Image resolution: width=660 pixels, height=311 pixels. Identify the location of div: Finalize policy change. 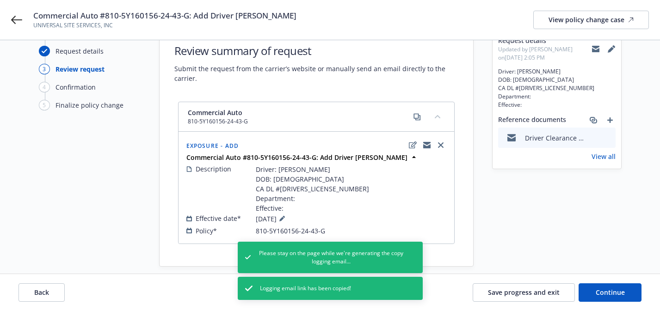
(89, 105).